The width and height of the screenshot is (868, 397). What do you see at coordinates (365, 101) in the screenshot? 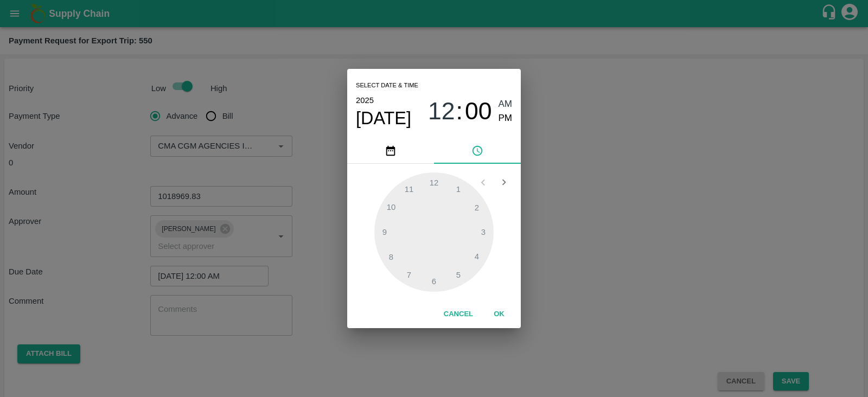
I see `span: 2025` at bounding box center [365, 101].